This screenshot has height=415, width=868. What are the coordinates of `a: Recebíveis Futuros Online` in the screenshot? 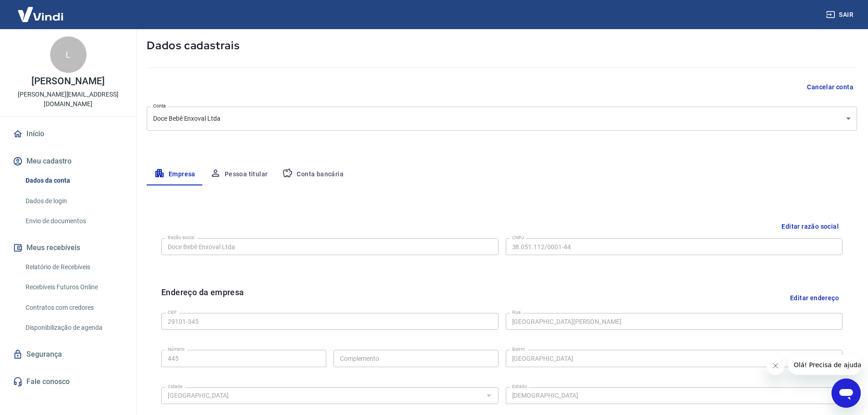 It's located at (73, 287).